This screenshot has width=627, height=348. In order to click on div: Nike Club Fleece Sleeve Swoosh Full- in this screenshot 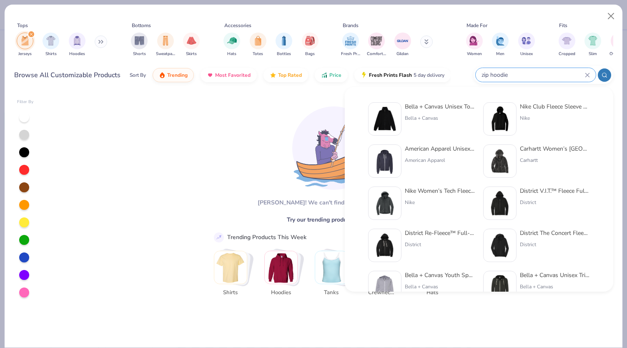, I will do `click(555, 106)`.